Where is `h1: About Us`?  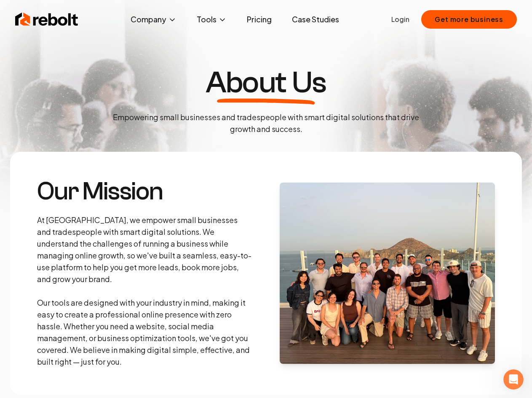
h1: About Us is located at coordinates (266, 83).